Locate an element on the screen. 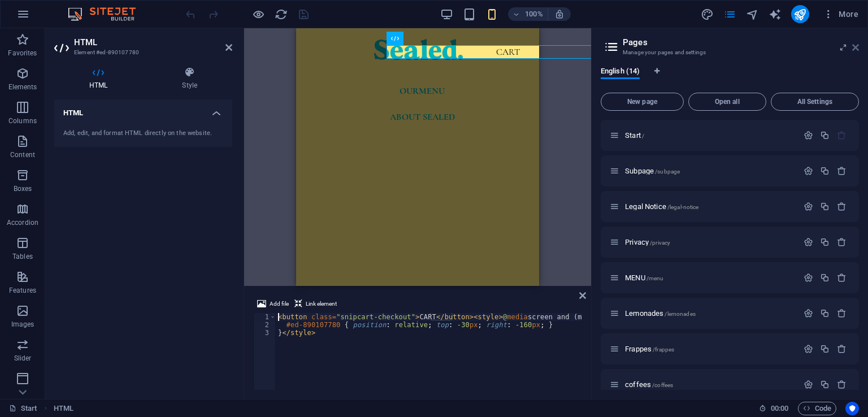 The width and height of the screenshot is (868, 417). div: Frappes/frappes is located at coordinates (710, 349).